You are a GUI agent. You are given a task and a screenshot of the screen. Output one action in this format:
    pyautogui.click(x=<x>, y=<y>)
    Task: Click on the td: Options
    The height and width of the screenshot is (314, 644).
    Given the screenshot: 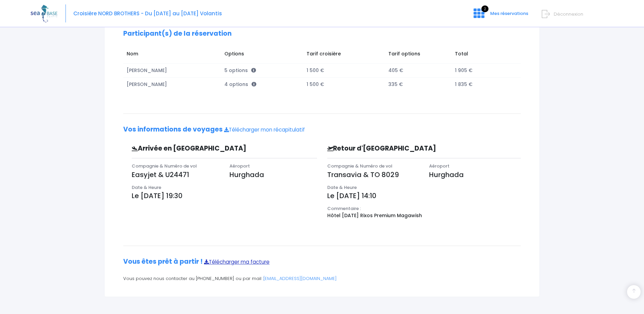 What is the action you would take?
    pyautogui.click(x=262, y=55)
    